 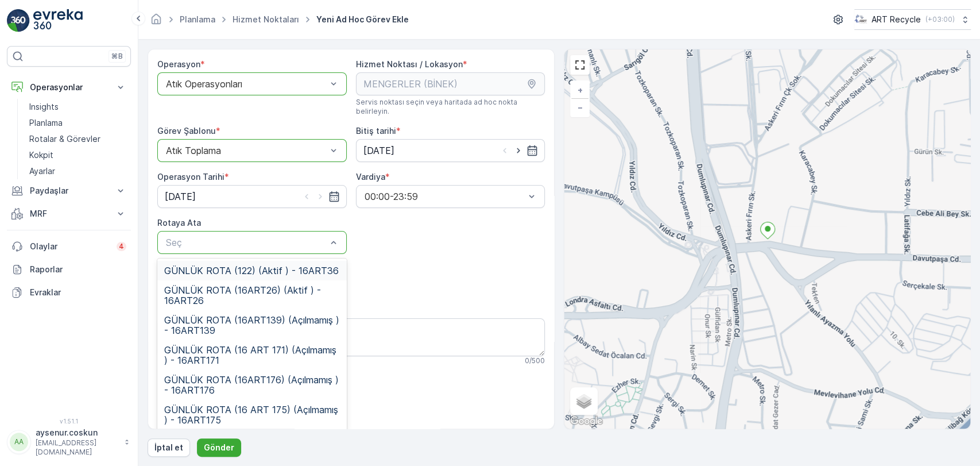 I want to click on span: GÜNLÜK ROTA (16 ART 175) (Açılmamış ) - 16ART175, so click(x=252, y=414).